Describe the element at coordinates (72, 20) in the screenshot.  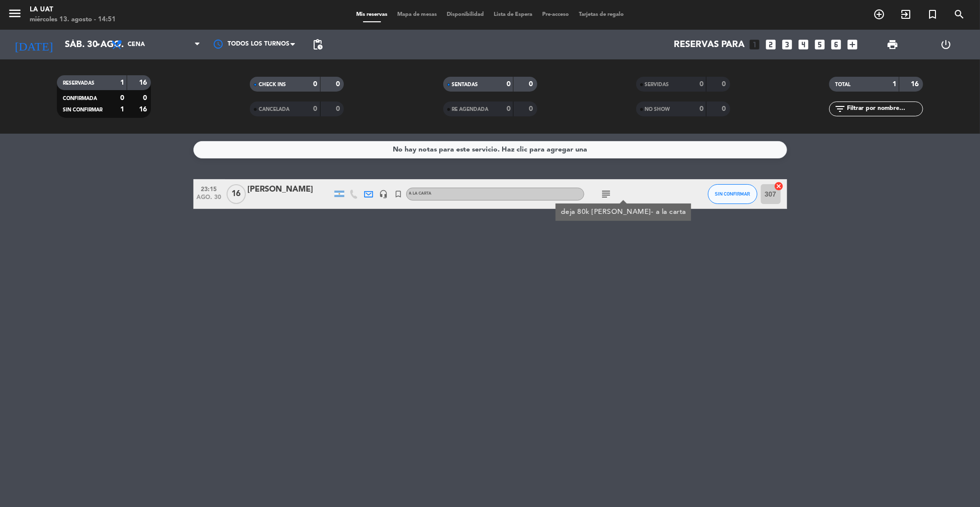
I see `div: miércoles 13. agosto - 14:51` at that location.